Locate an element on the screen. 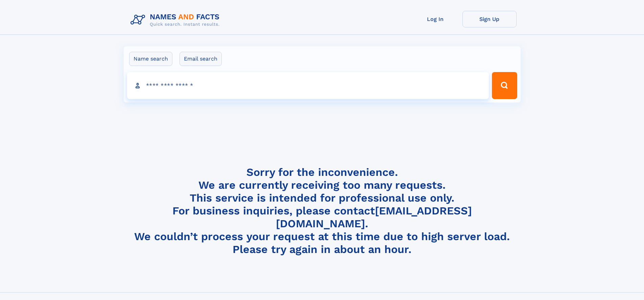 The width and height of the screenshot is (644, 300). a: Log In is located at coordinates (436, 19).